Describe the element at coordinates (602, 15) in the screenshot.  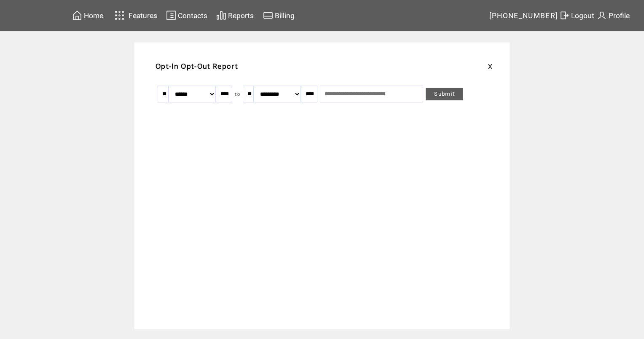
I see `img: profile.svg` at that location.